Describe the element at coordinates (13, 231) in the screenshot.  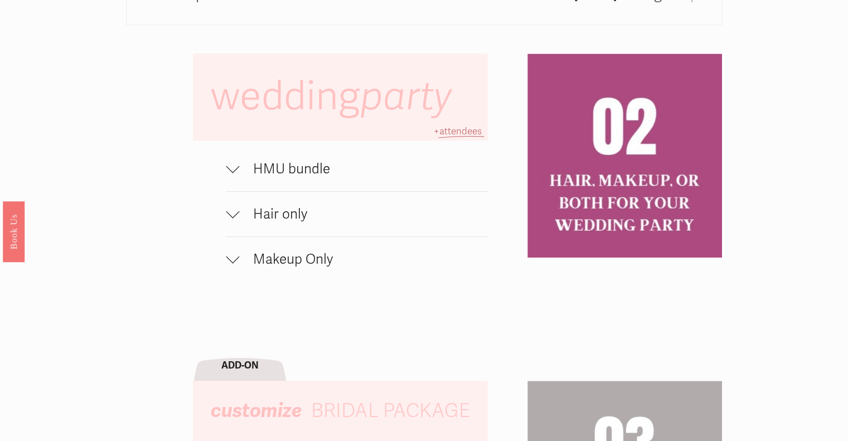
I see `a: Book Us` at that location.